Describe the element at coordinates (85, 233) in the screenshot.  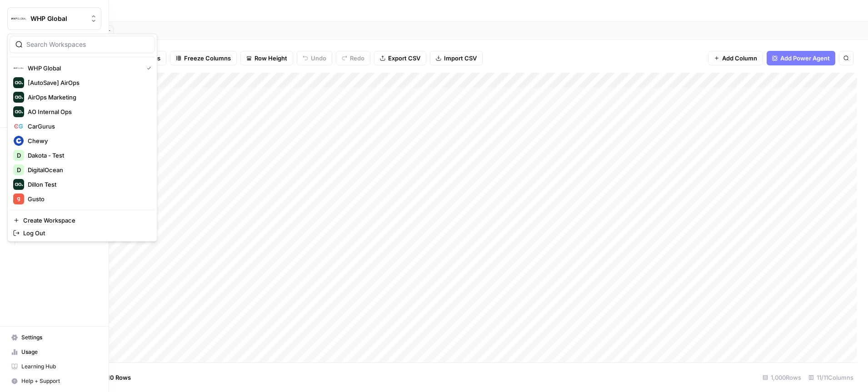
I see `span: Log Out` at that location.